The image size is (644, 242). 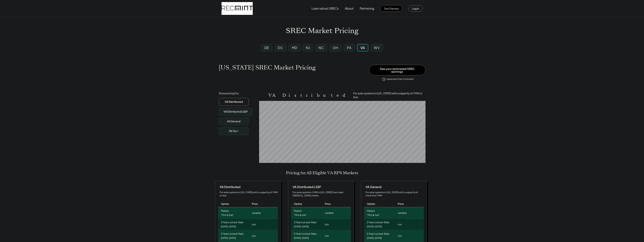 What do you see at coordinates (376, 47) in the screenshot?
I see `div: WV` at bounding box center [376, 47].